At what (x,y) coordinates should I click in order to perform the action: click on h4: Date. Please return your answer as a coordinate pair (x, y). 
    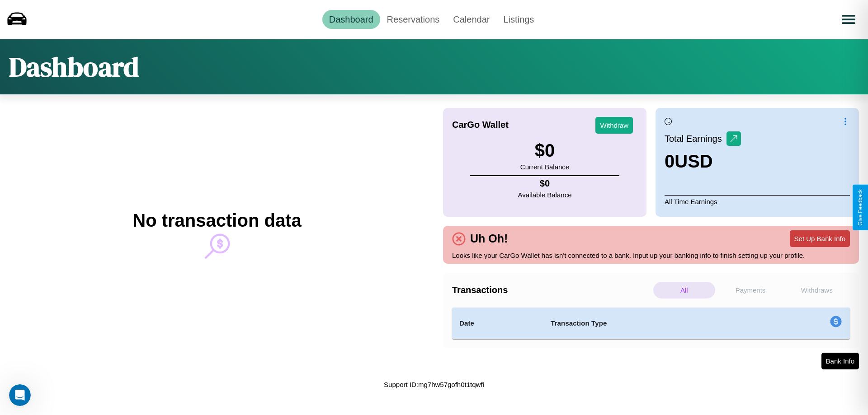
    Looking at the image, I should click on (497, 324).